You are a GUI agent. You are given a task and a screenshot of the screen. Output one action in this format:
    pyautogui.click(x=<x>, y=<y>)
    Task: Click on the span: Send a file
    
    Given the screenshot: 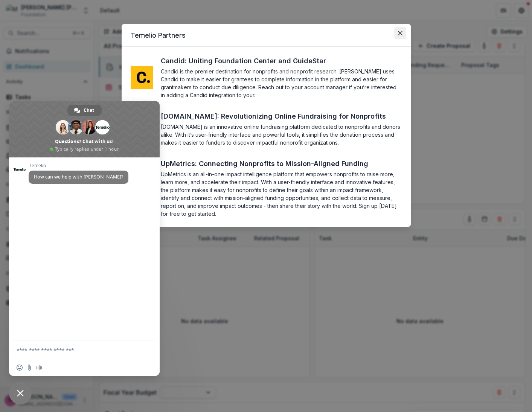 What is the action you would take?
    pyautogui.click(x=29, y=368)
    